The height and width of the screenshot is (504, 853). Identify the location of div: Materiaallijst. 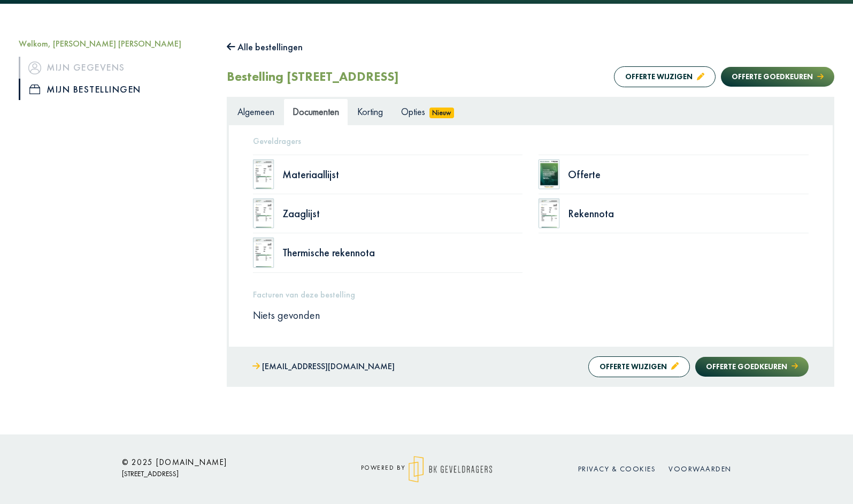
(403, 175).